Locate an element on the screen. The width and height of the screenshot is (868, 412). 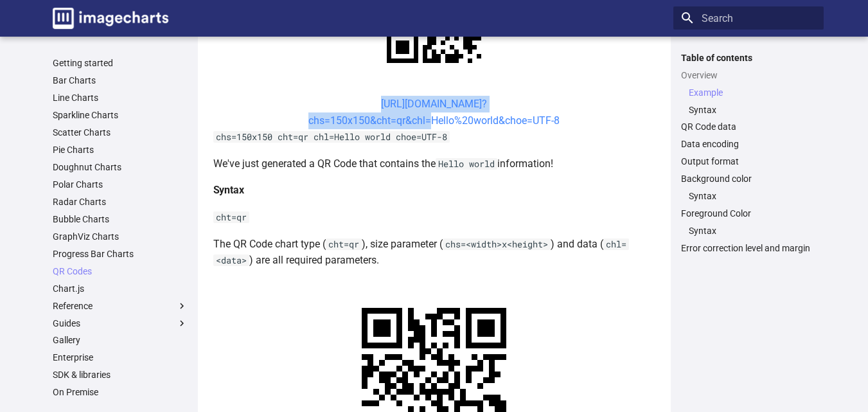
a: Sparkline Charts is located at coordinates (120, 115).